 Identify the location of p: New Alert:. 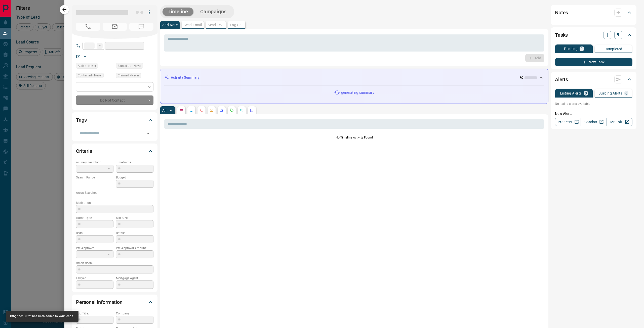
(594, 114).